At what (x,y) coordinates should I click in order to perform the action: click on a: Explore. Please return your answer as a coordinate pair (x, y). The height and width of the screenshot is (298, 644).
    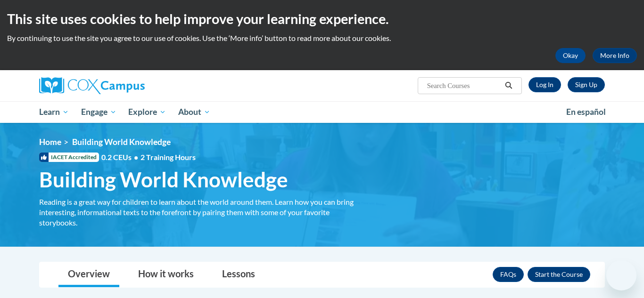
    Looking at the image, I should click on (147, 112).